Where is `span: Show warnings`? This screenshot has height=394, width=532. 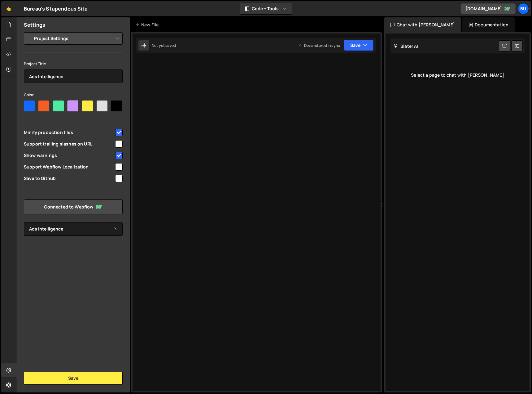 span: Show warnings is located at coordinates (69, 155).